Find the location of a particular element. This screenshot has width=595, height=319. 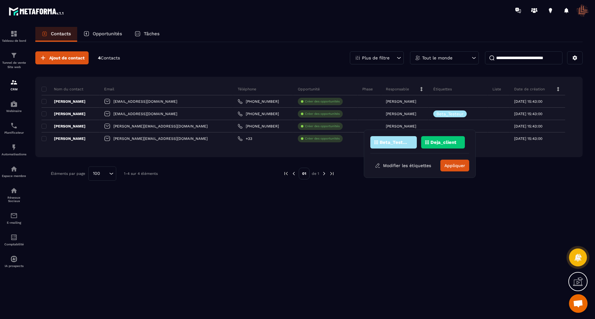

p: Opportunités is located at coordinates (107, 34).